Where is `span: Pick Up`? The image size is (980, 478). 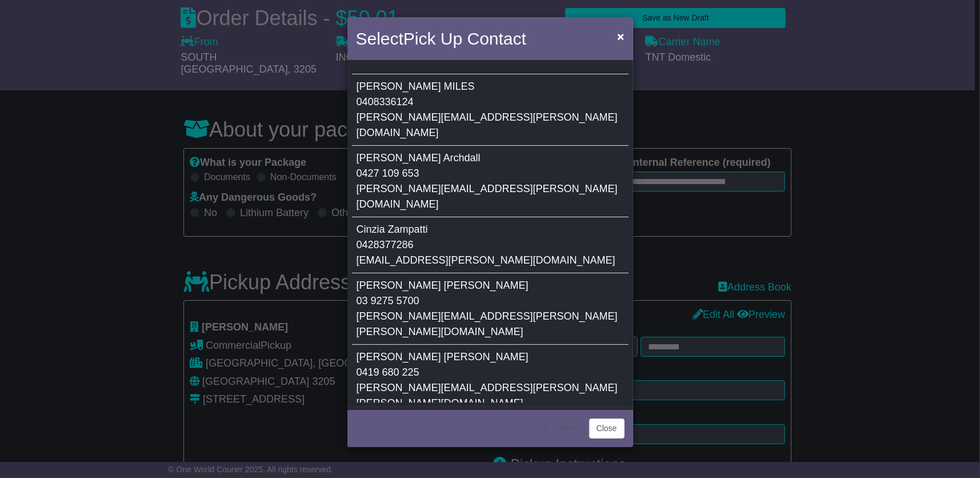 span: Pick Up is located at coordinates (433, 38).